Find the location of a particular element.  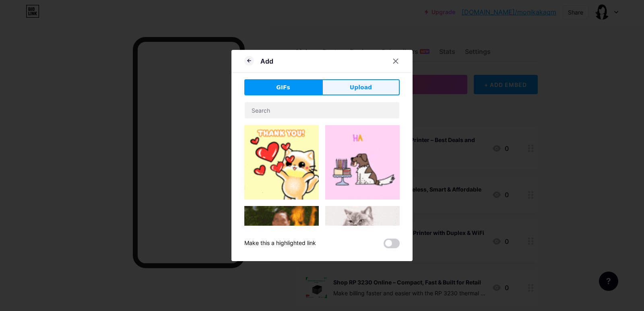

div: Make this a highlighted link is located at coordinates (280, 244).